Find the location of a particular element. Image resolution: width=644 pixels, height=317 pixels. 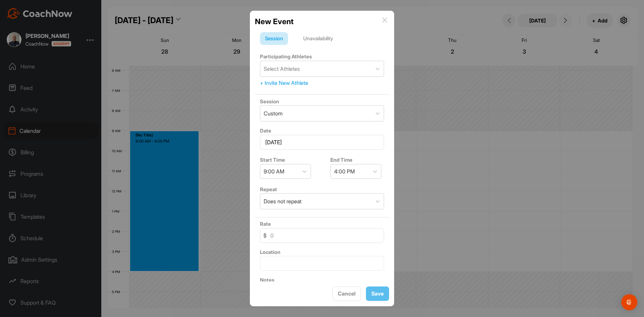

label: Participating Athletes is located at coordinates (286, 57).